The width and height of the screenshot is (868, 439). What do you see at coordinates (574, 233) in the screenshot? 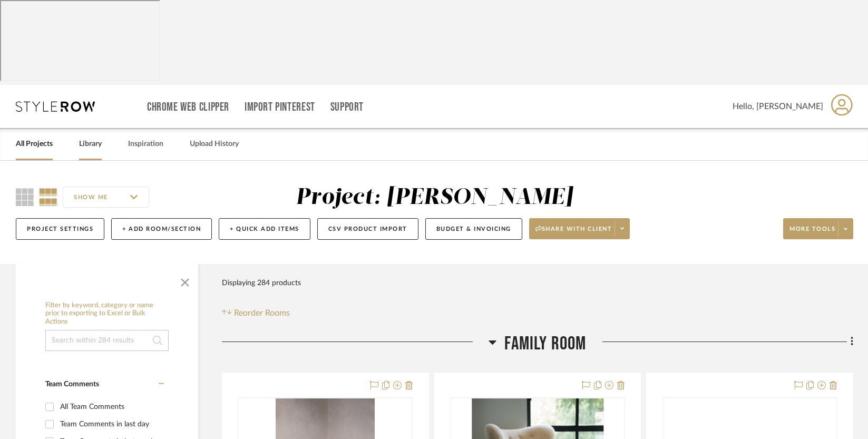
I see `span: Share with client` at bounding box center [574, 233].